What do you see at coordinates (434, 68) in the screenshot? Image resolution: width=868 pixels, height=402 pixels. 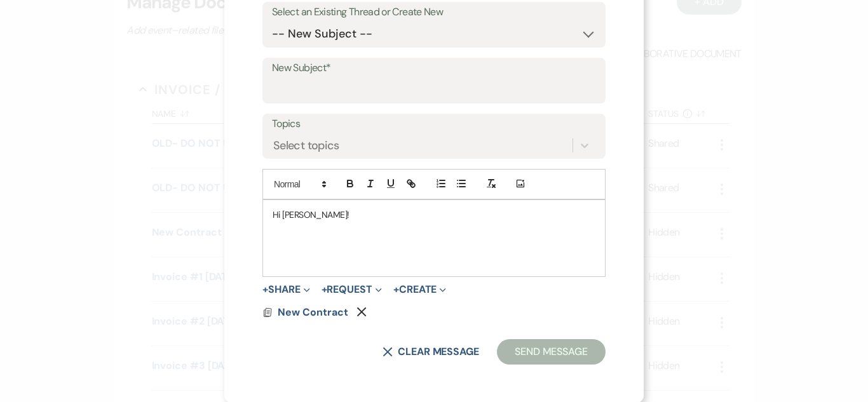 I see `label: New Subject*` at bounding box center [434, 68].